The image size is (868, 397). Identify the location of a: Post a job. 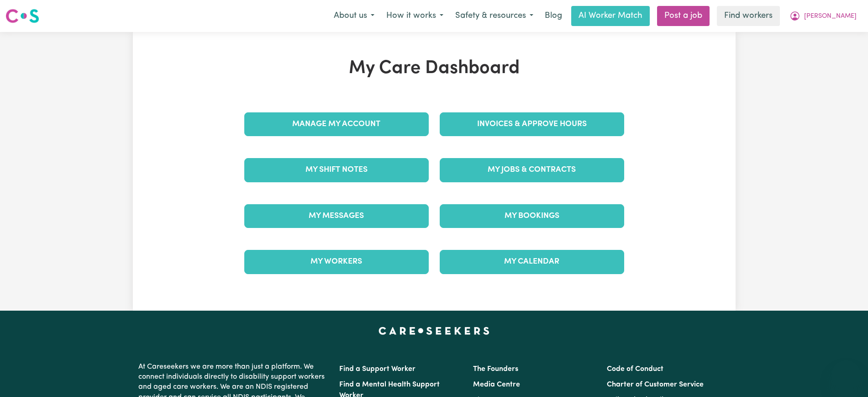
(682, 16).